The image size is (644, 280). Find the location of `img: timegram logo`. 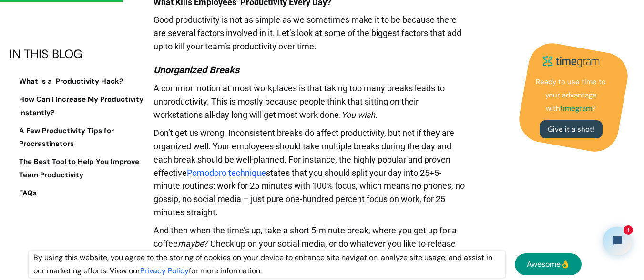

img: timegram logo is located at coordinates (571, 62).